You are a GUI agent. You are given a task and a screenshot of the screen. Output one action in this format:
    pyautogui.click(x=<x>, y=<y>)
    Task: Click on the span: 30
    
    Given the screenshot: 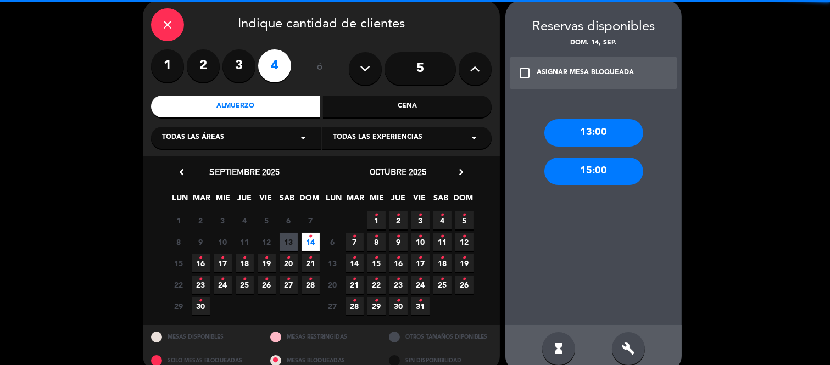 What is the action you would take?
    pyautogui.click(x=200, y=306)
    